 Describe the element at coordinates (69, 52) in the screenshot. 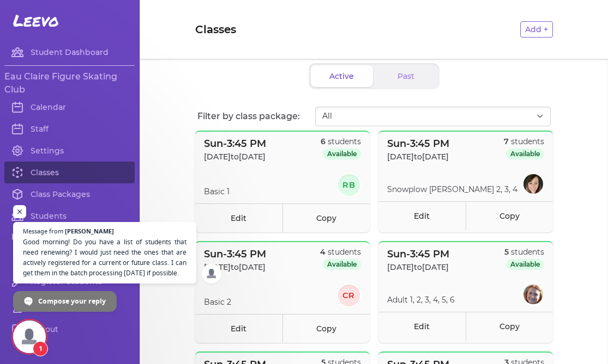

I see `a: Student Dashboard` at that location.